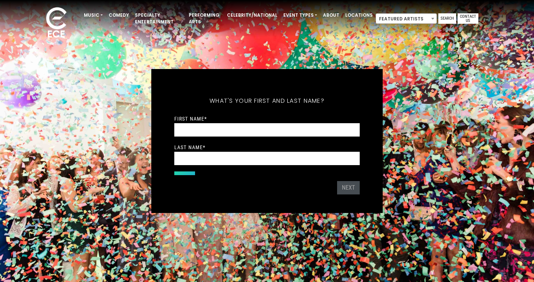 The width and height of the screenshot is (534, 282). I want to click on a: Comedy, so click(119, 15).